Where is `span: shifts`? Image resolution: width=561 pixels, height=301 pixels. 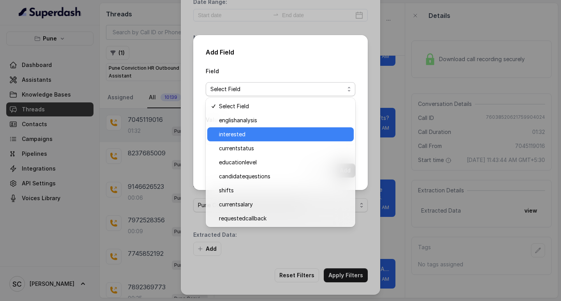 span: shifts is located at coordinates (284, 191).